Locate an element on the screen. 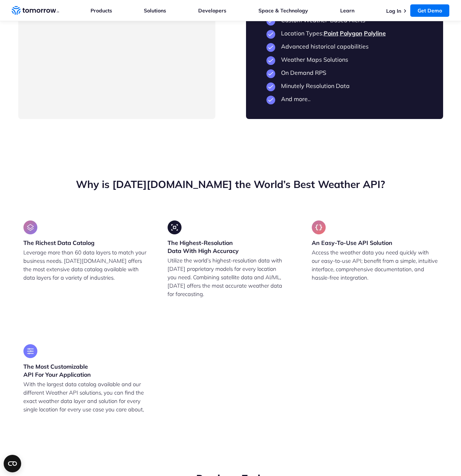  a: Solutions is located at coordinates (155, 11).